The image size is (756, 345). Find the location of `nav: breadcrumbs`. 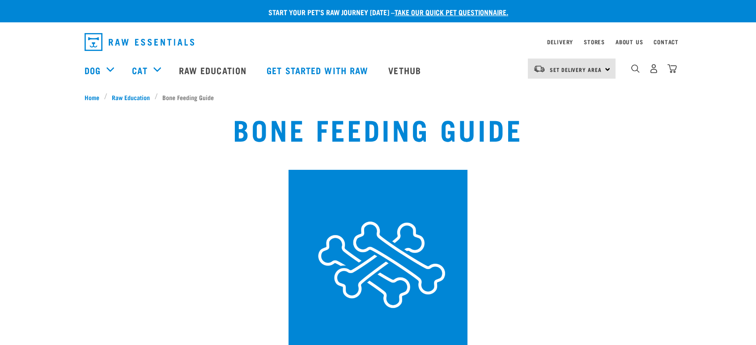

nav: breadcrumbs is located at coordinates (378, 97).